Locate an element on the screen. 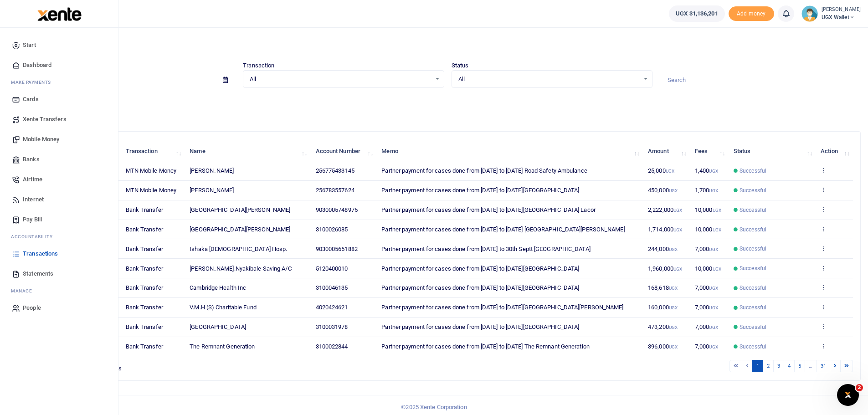 The height and width of the screenshot is (415, 868). img: profile-user is located at coordinates (810, 13).